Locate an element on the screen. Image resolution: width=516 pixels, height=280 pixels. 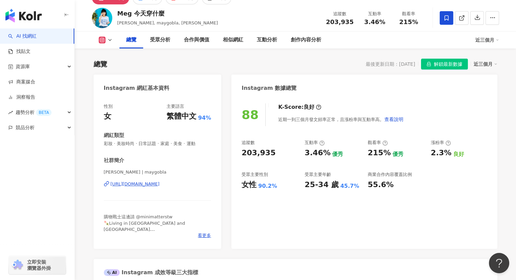
div: 45.7% is located at coordinates (350, 186).